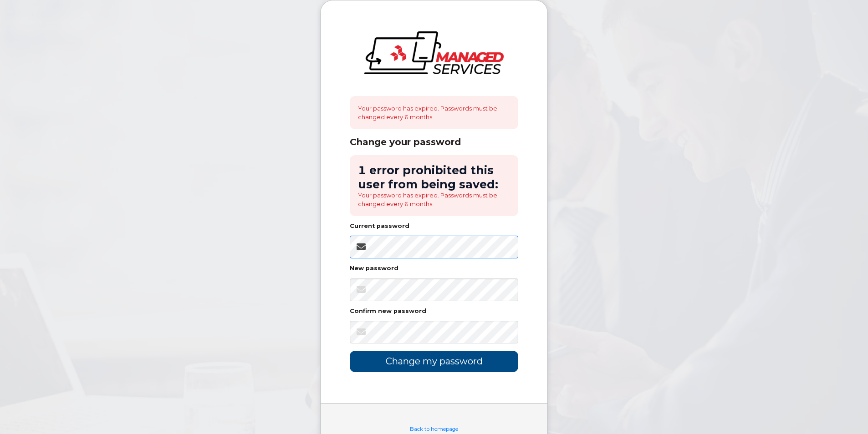 Image resolution: width=868 pixels, height=434 pixels. What do you see at coordinates (379, 226) in the screenshot?
I see `label: Current password` at bounding box center [379, 226].